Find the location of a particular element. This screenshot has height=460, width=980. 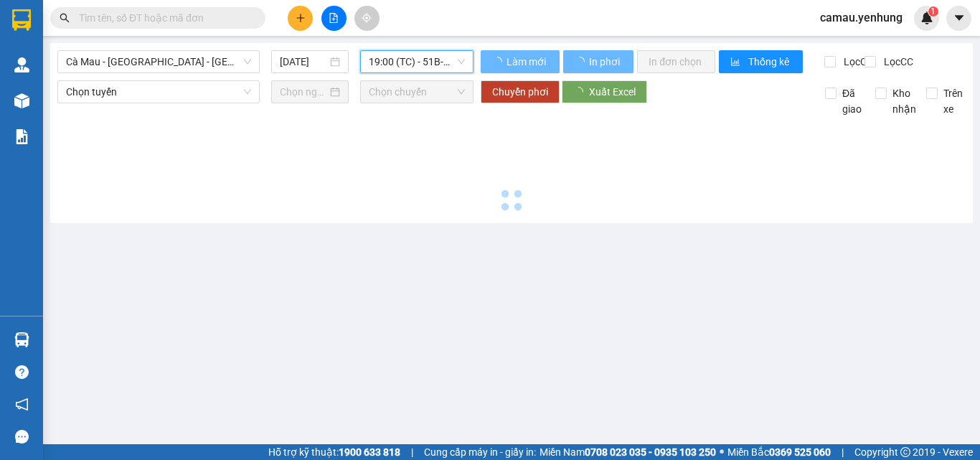

span: bar-chart is located at coordinates (736, 62).